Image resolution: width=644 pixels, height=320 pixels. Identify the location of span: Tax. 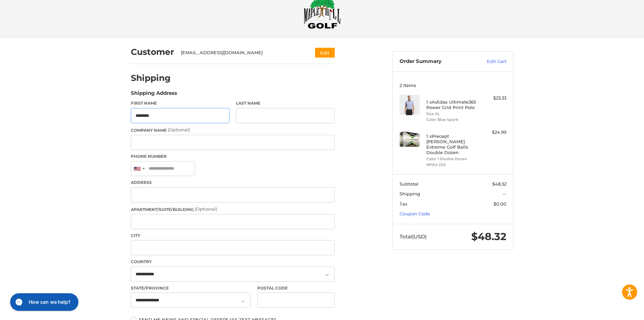
(403, 204).